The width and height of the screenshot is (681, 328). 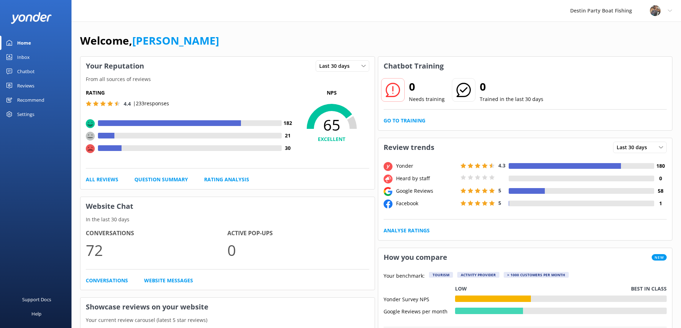 What do you see at coordinates (426, 204) in the screenshot?
I see `div: Facebook` at bounding box center [426, 204].